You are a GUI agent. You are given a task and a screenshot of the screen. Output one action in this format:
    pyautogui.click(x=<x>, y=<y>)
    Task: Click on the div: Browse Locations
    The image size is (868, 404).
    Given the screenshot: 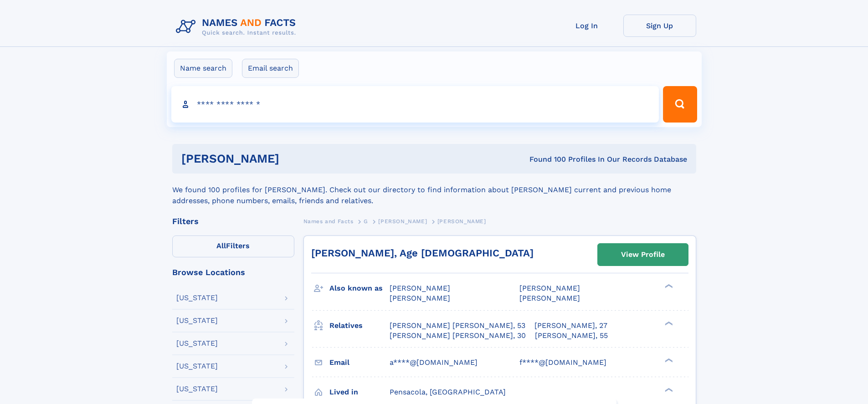 What is the action you would take?
    pyautogui.click(x=233, y=273)
    